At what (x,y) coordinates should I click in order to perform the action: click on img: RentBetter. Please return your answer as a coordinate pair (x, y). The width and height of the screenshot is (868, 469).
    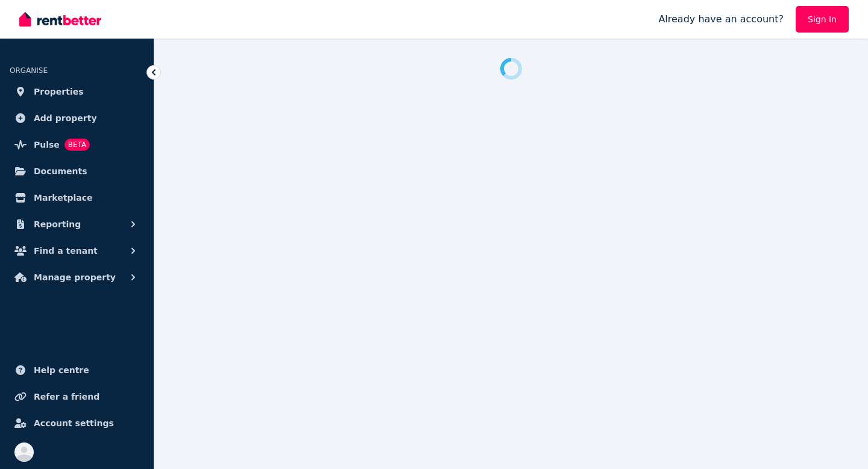
    Looking at the image, I should click on (60, 19).